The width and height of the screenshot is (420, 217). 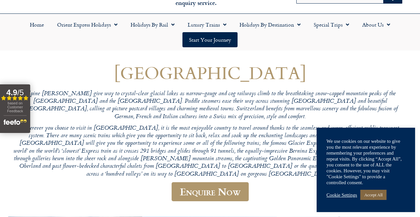 What do you see at coordinates (342, 195) in the screenshot?
I see `a: Cookie Settings` at bounding box center [342, 195].